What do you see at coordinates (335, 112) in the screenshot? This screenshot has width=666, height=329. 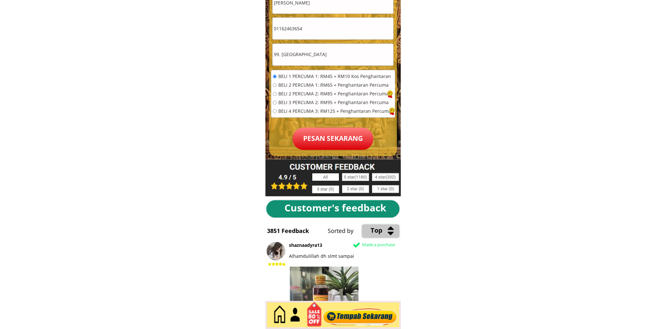 I see `span: BELI 4 PERCUMA 3: RM125 + Penghantaran Percuma` at bounding box center [335, 112].